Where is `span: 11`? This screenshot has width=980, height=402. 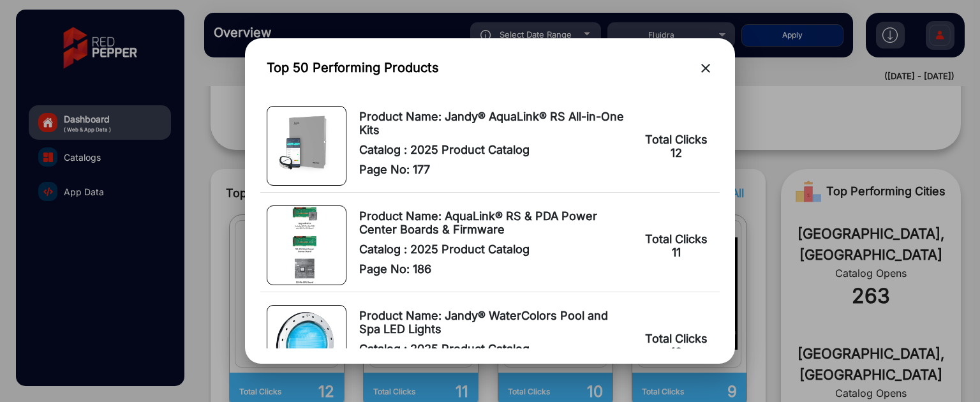 span: 11 is located at coordinates (677, 252).